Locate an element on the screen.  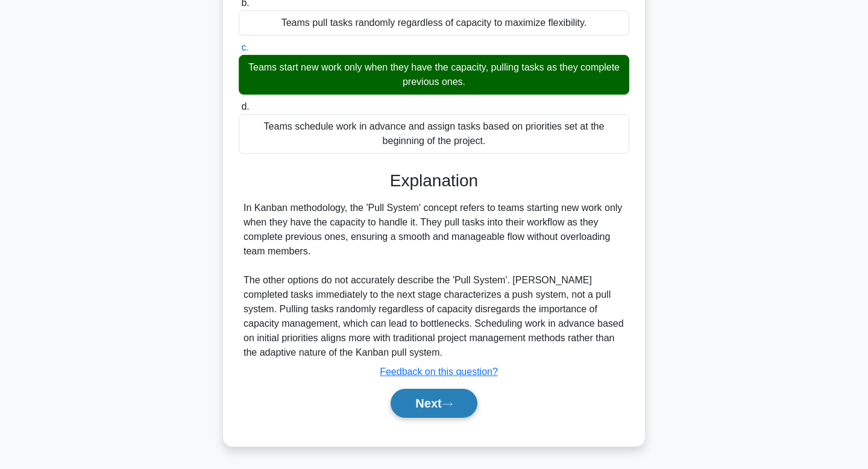
div: Teams schedule work in advance and assign tasks based on priorities set at the beginning of the p... is located at coordinates (434, 134).